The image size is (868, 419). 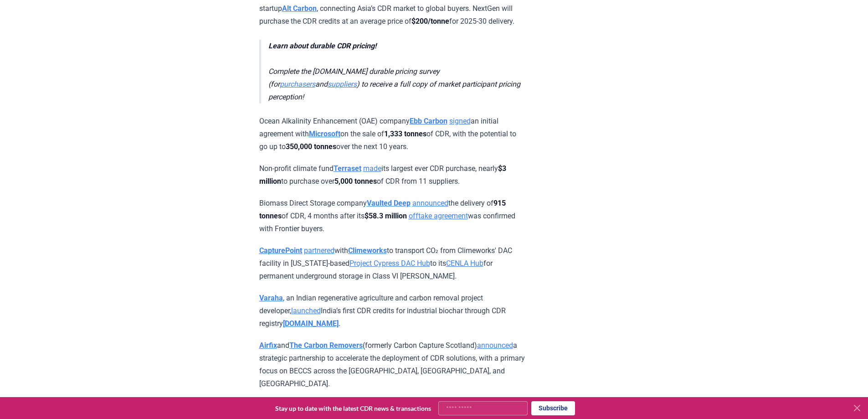 What do you see at coordinates (355, 181) in the screenshot?
I see `strong: 5,000 tonnes` at bounding box center [355, 181].